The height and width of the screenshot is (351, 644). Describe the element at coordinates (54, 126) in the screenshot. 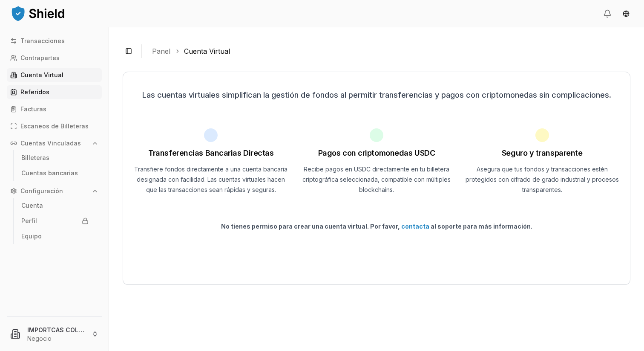

I see `a: Escaneos de Billeteras` at that location.